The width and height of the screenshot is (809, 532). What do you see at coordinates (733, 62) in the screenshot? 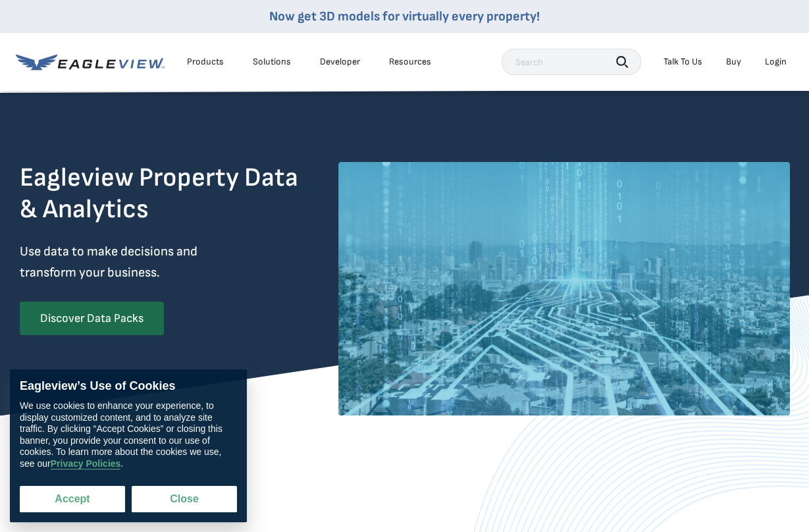
I see `a: Buy` at bounding box center [733, 62].